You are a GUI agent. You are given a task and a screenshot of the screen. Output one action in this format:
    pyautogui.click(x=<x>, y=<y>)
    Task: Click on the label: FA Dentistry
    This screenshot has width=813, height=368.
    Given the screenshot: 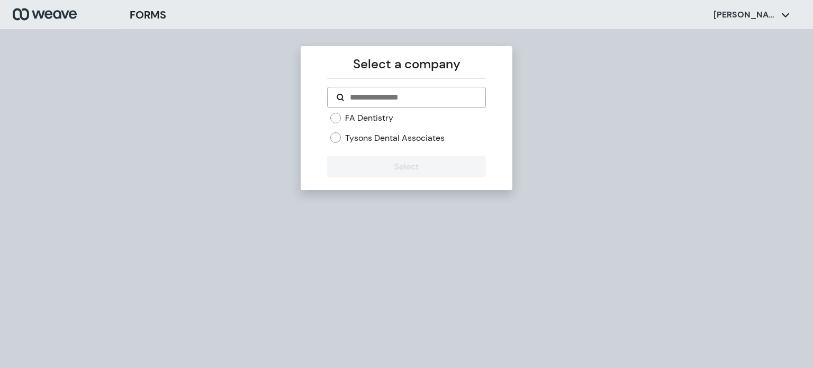 What is the action you would take?
    pyautogui.click(x=369, y=118)
    